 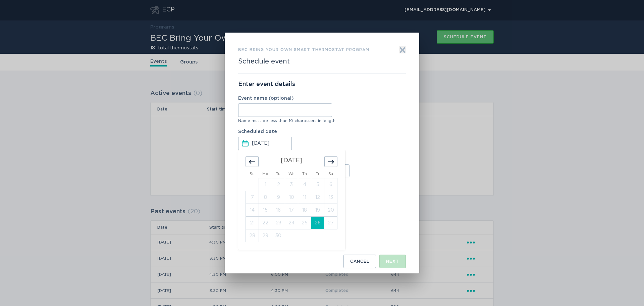 What do you see at coordinates (291, 174) in the screenshot?
I see `small: We` at bounding box center [291, 174].